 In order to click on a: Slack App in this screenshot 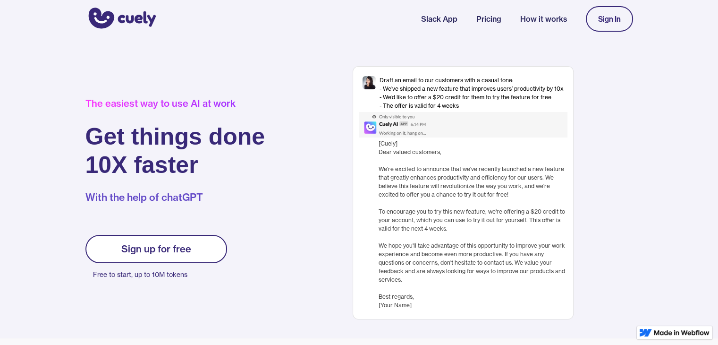, I will do `click(439, 19)`.